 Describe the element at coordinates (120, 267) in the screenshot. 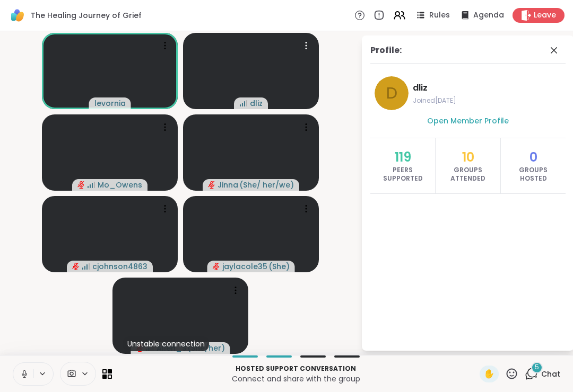

I see `span: cjohnson4863` at that location.